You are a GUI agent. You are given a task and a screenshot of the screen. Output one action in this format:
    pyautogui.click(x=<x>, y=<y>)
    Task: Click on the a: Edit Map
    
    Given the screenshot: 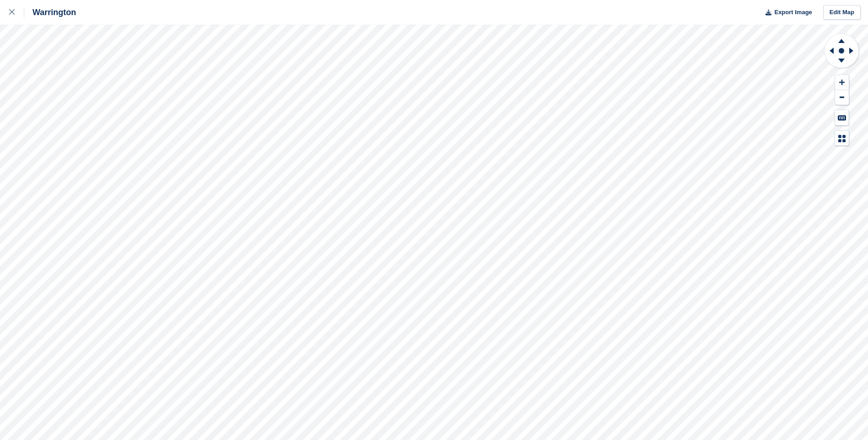 What is the action you would take?
    pyautogui.click(x=842, y=12)
    